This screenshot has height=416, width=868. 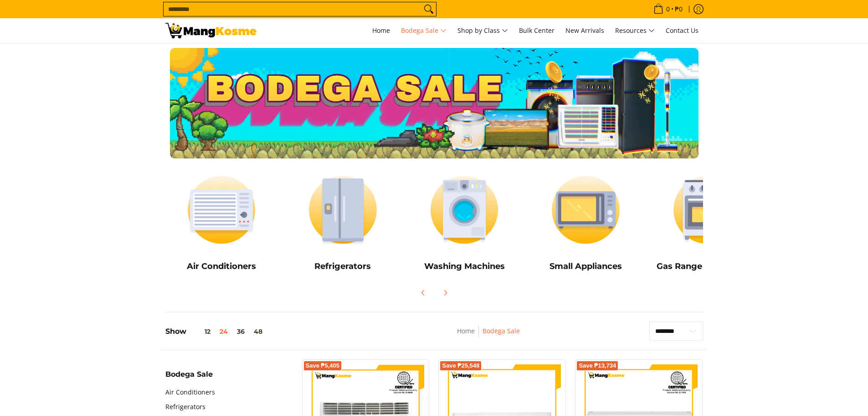 What do you see at coordinates (668, 9) in the screenshot?
I see `span: 0` at bounding box center [668, 9].